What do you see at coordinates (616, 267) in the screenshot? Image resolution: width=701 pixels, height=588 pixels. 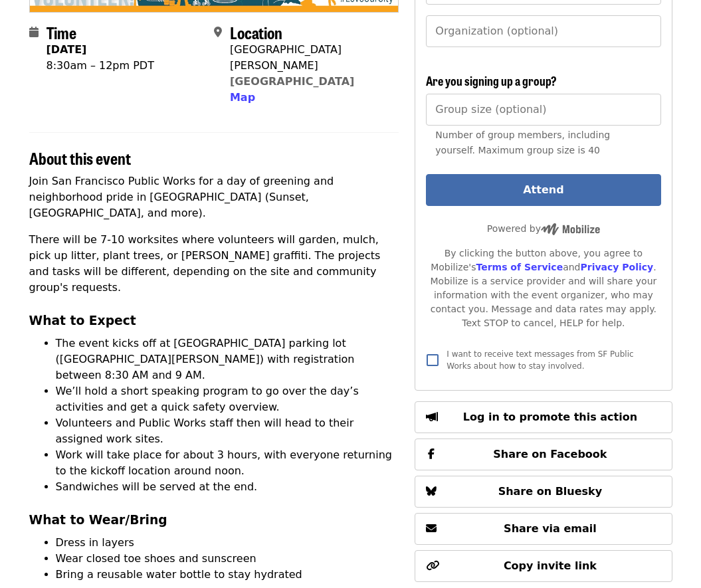 I see `a: Privacy Policy` at bounding box center [616, 267].